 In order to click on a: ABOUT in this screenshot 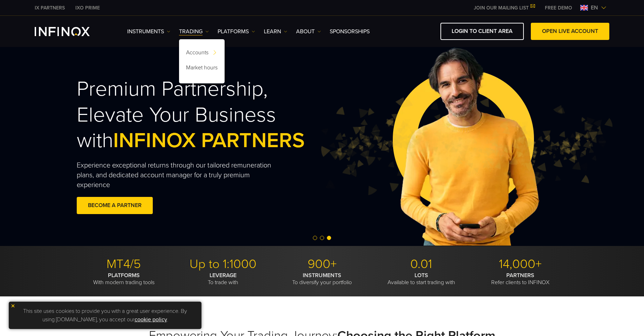, I will do `click(308, 32)`.